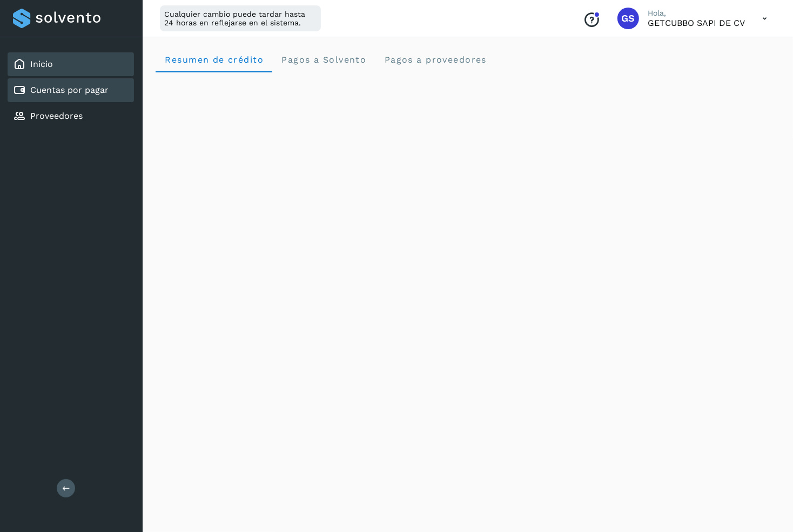 This screenshot has width=793, height=532. What do you see at coordinates (71, 116) in the screenshot?
I see `div: Proveedores` at bounding box center [71, 116].